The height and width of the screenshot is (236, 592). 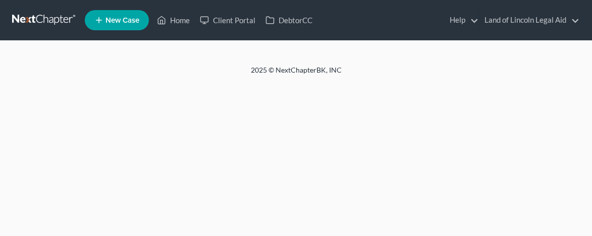 I want to click on a: Land of Lincoln Legal Aid, so click(x=530, y=20).